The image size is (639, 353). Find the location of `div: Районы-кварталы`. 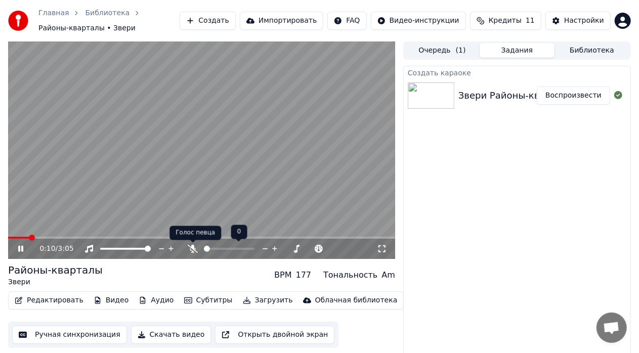

div: Районы-кварталы is located at coordinates (55, 270).